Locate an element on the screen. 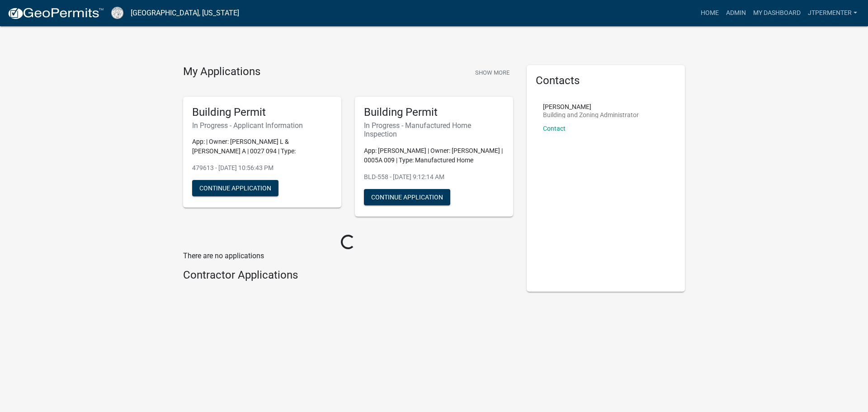 The image size is (868, 412). wm-workflow-list-section: Contractor Applications is located at coordinates (348, 277).